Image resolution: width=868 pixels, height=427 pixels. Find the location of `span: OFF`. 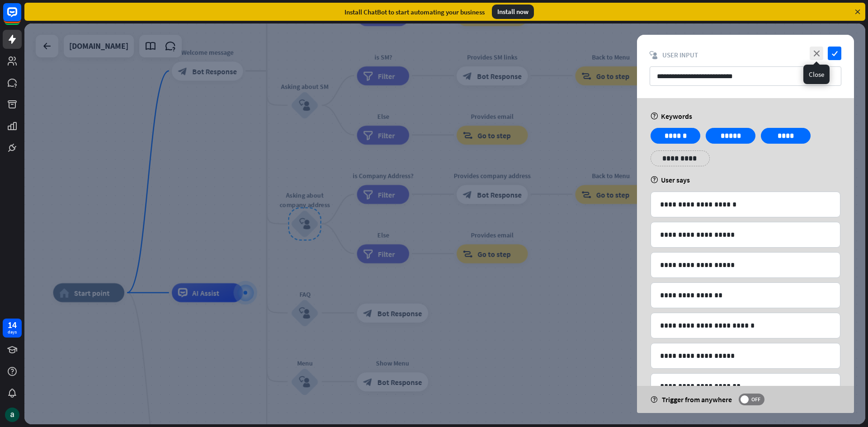

span: OFF is located at coordinates (756, 400).